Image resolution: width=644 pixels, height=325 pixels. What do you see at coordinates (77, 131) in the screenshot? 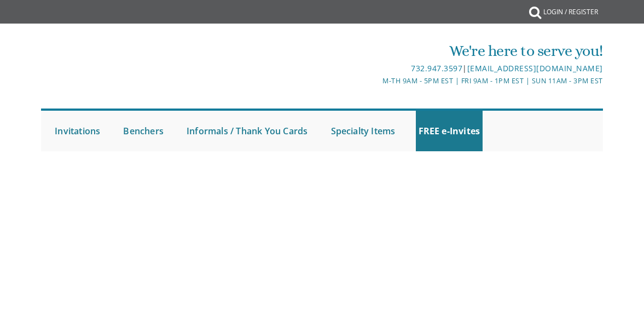
I see `a: Invitations` at bounding box center [77, 131].